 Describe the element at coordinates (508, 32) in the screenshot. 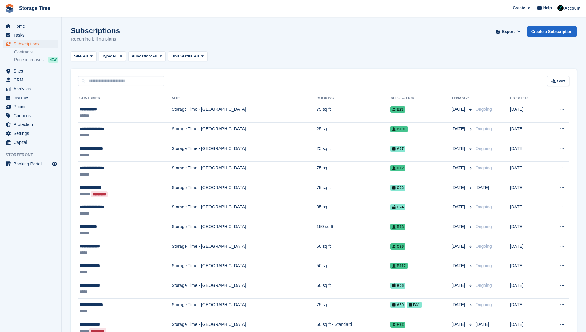

I see `span: Export` at that location.